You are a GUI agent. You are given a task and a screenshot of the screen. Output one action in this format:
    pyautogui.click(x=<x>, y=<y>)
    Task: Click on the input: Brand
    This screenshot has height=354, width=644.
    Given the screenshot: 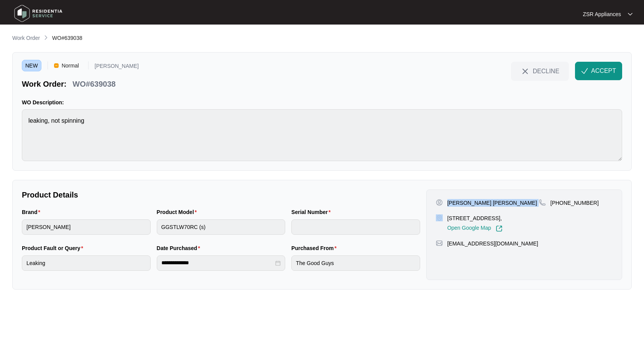 What is the action you would take?
    pyautogui.click(x=86, y=227)
    